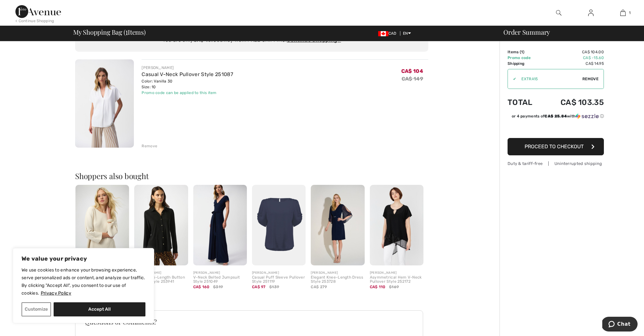 The width and height of the screenshot is (644, 336). What do you see at coordinates (554, 146) in the screenshot?
I see `span: Proceed to Checkout` at bounding box center [554, 146].